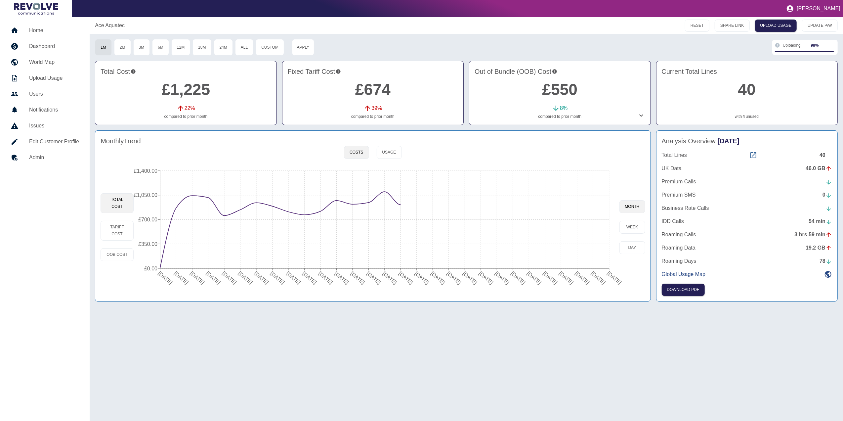  Describe the element at coordinates (54, 142) in the screenshot. I see `h5: Edit Customer Profile` at that location.